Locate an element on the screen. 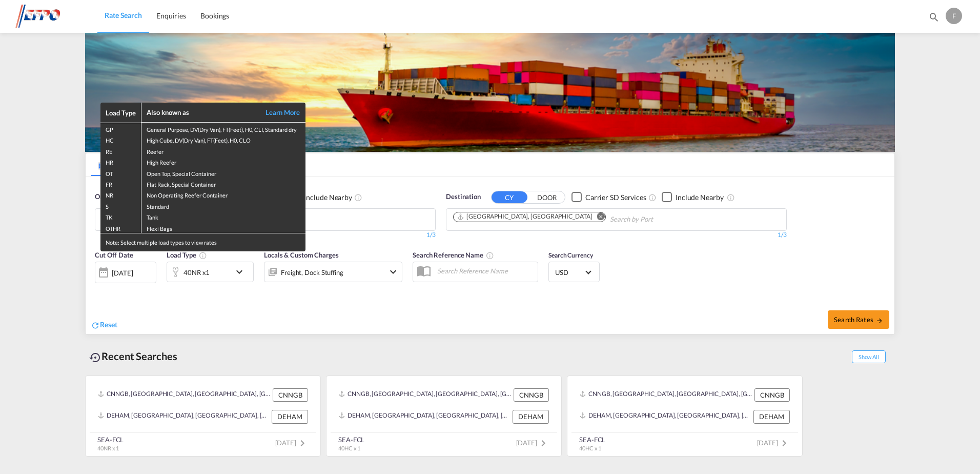 This screenshot has height=474, width=980. td: Flat Rack, Special Container is located at coordinates (223, 183).